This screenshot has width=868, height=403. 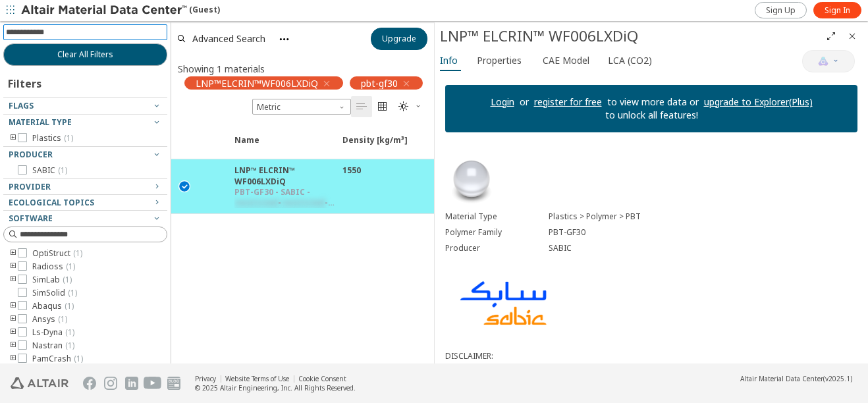 What do you see at coordinates (26, 81) in the screenshot?
I see `div: Filters` at bounding box center [26, 81].